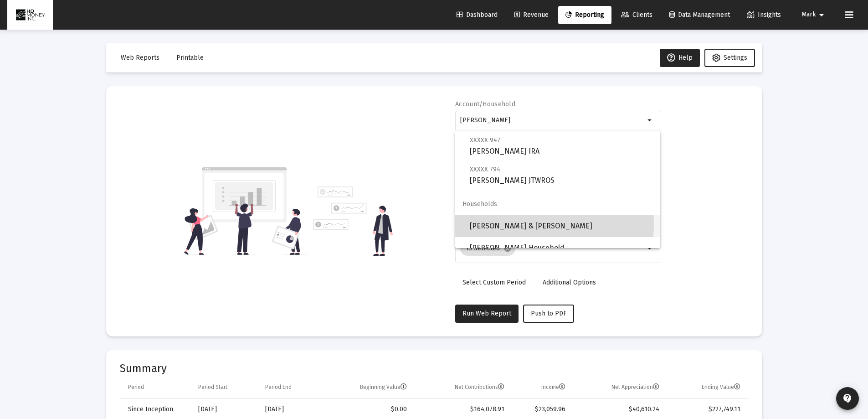  I want to click on td: Column Income, so click(541, 388).